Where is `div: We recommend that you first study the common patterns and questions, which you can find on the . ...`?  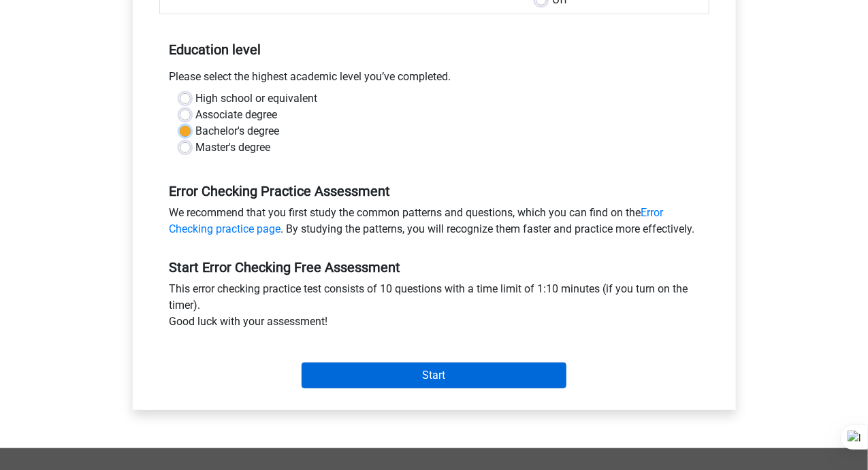 div: We recommend that you first study the common patterns and questions, which you can find on the . ... is located at coordinates (434, 224).